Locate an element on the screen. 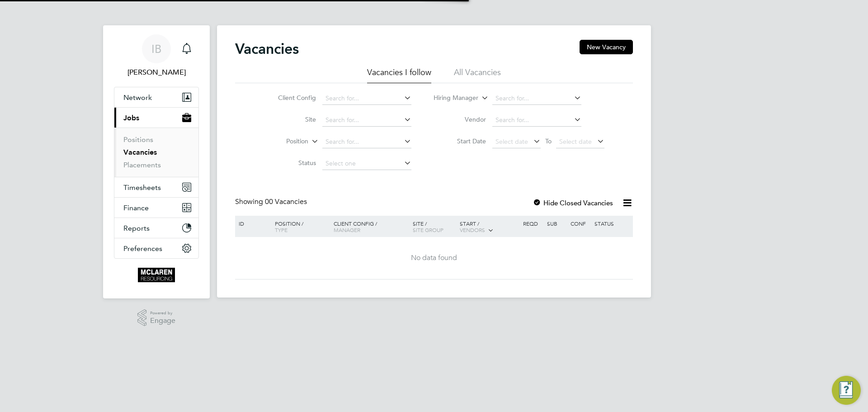 The height and width of the screenshot is (412, 868). span: Network is located at coordinates (137, 97).